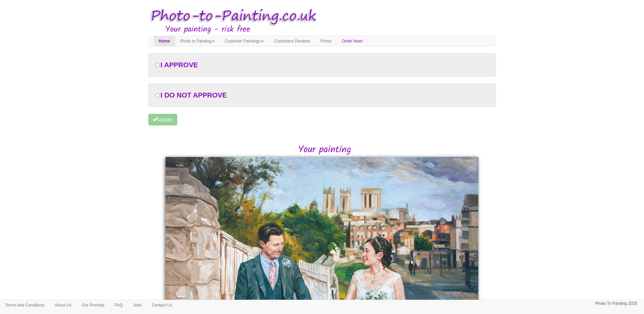  I want to click on a: Customers Reviews, so click(292, 41).